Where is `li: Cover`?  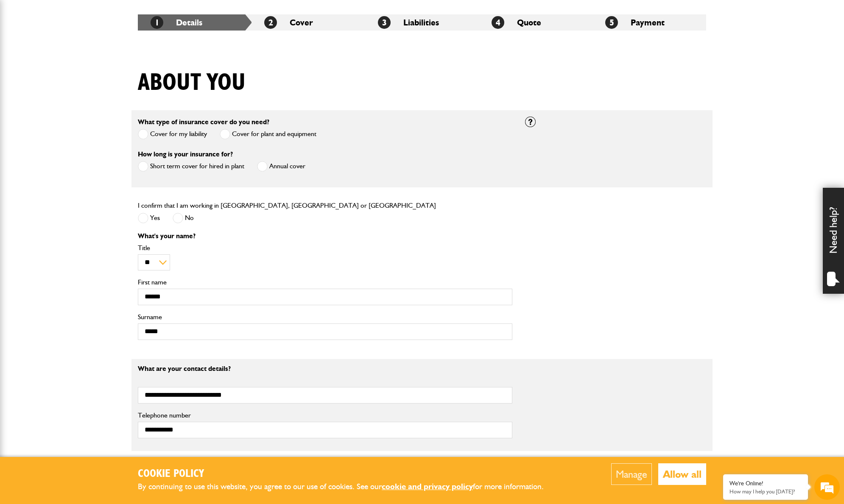 li: Cover is located at coordinates (308, 22).